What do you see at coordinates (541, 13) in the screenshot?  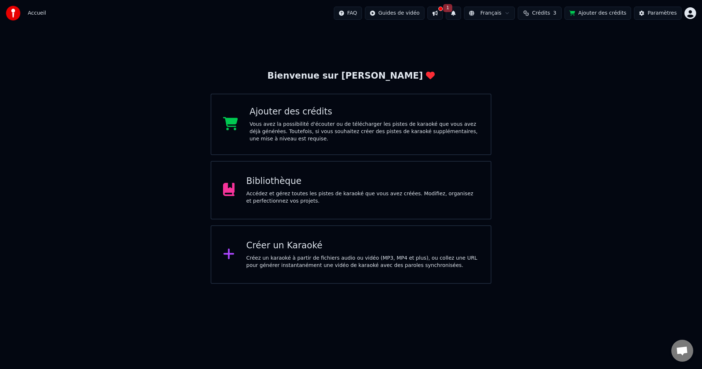 I see `span: Crédits` at bounding box center [541, 13].